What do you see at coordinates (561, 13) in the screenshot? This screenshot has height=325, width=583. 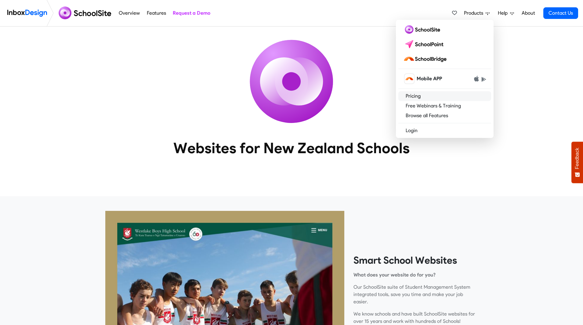 I see `a: Contact Us` at bounding box center [561, 13].